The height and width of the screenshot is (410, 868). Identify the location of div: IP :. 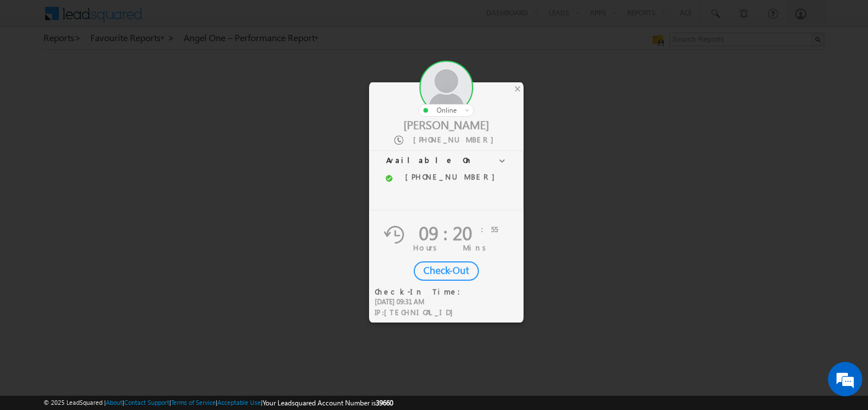
(421, 313).